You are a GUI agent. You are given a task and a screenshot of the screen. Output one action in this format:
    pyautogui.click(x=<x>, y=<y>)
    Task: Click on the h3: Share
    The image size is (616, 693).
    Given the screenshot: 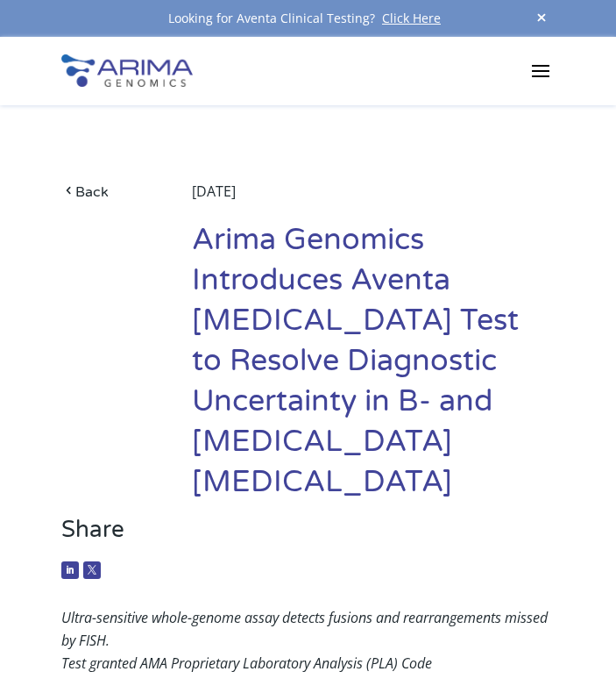 What is the action you would take?
    pyautogui.click(x=308, y=536)
    